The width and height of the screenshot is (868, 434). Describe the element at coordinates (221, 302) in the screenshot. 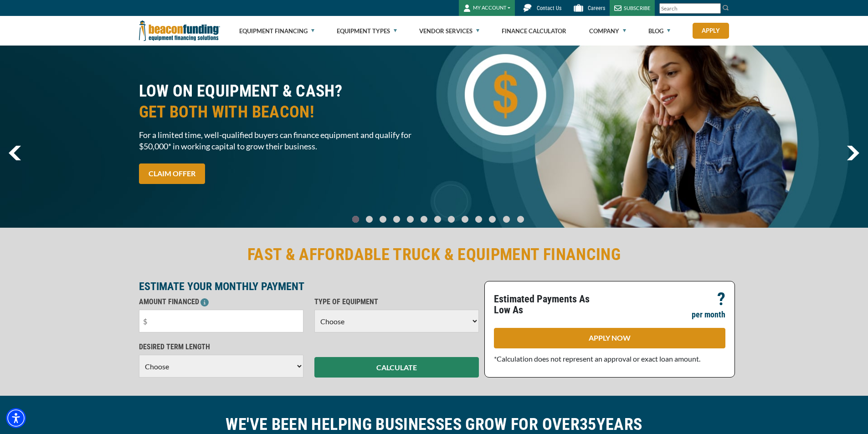

I see `p: AMOUNT FINANCED` at that location.